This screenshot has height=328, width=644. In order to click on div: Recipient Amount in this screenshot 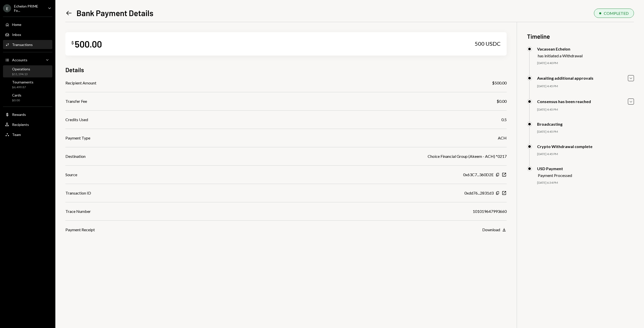, I will do `click(81, 83)`.